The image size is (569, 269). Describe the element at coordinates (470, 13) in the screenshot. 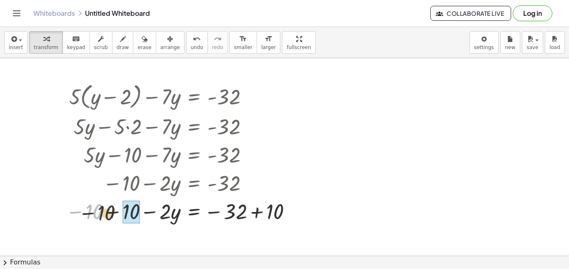

I see `span: Collaborate Live` at that location.